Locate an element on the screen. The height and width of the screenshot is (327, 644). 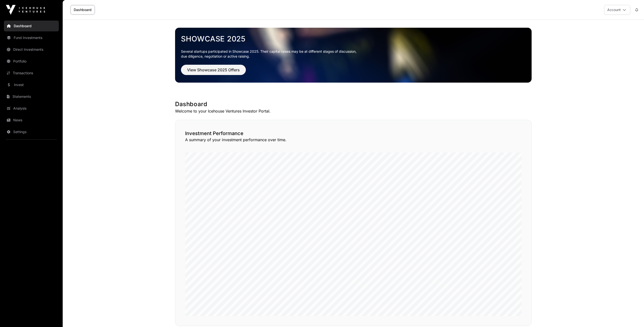
a: Statements is located at coordinates (31, 97).